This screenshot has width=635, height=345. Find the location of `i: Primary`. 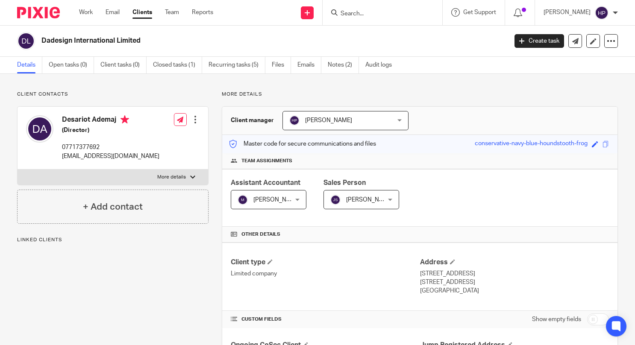

i: Primary is located at coordinates (125, 120).